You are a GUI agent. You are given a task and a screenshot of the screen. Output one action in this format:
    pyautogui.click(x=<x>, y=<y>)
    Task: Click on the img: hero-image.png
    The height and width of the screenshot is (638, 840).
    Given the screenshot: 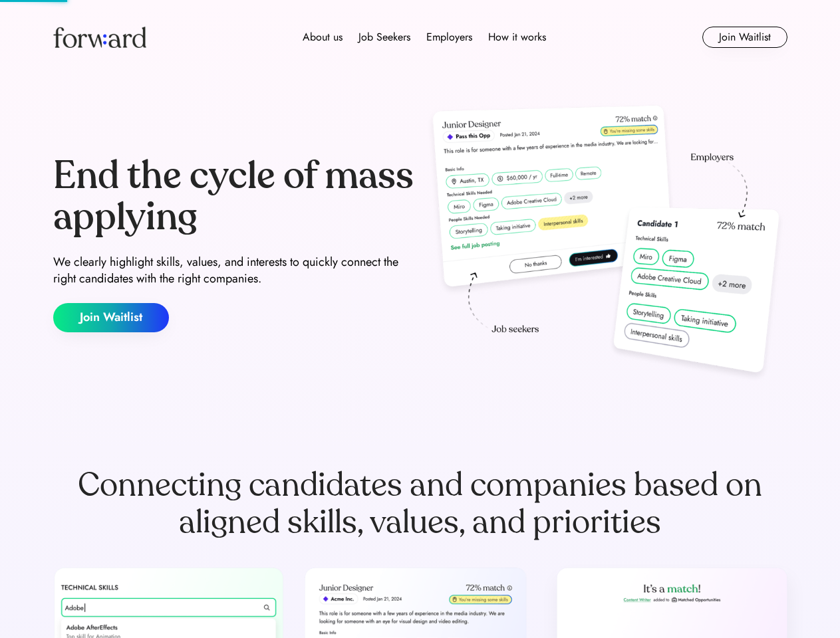 What is the action you would take?
    pyautogui.click(x=607, y=244)
    